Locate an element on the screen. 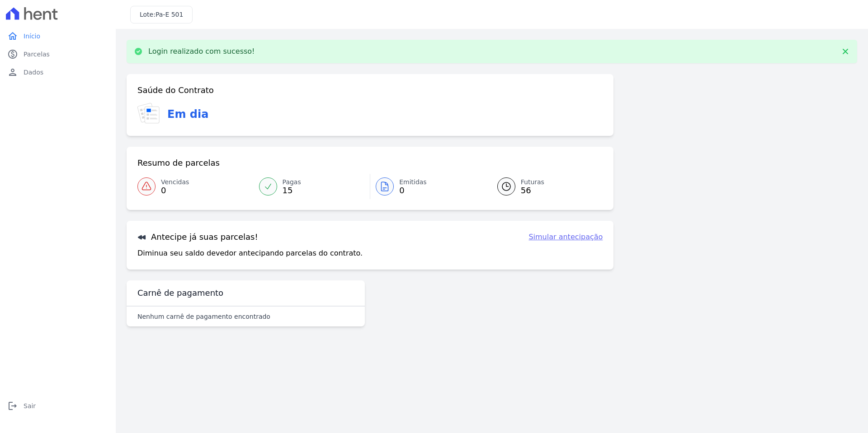 The height and width of the screenshot is (433, 868). span: Pa-E 501 is located at coordinates (169, 14).